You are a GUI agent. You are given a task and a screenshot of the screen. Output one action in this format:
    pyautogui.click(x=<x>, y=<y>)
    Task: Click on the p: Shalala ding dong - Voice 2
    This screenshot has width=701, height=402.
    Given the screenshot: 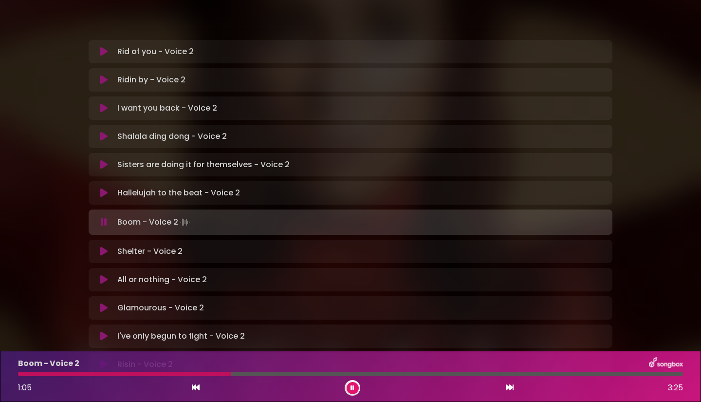 What is the action you would take?
    pyautogui.click(x=172, y=136)
    